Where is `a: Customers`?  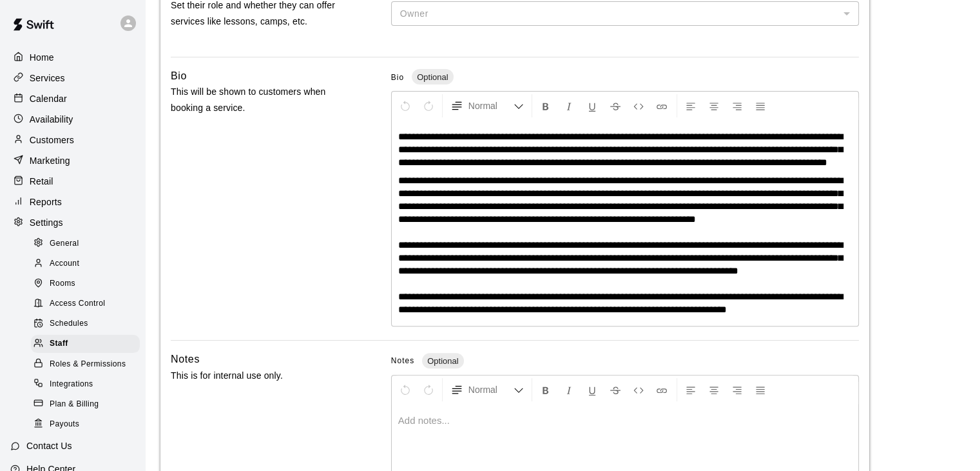 a: Customers is located at coordinates (72, 140).